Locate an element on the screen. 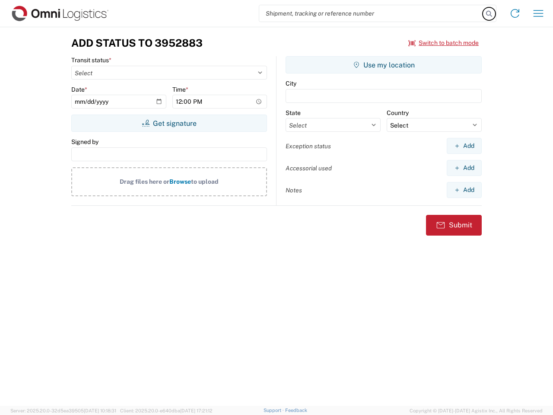 The height and width of the screenshot is (415, 553). label: Accessorial used is located at coordinates (309, 168).